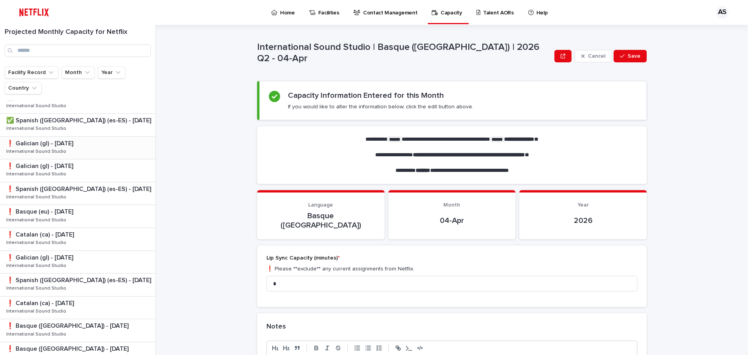 The width and height of the screenshot is (748, 355). Describe the element at coordinates (722, 12) in the screenshot. I see `div: AS` at that location.